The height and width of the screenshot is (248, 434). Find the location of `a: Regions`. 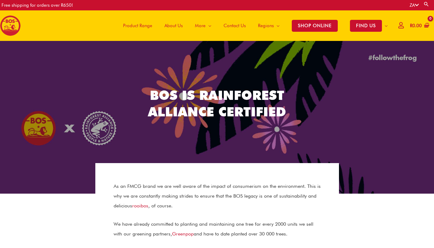

a: Regions is located at coordinates (269, 26).